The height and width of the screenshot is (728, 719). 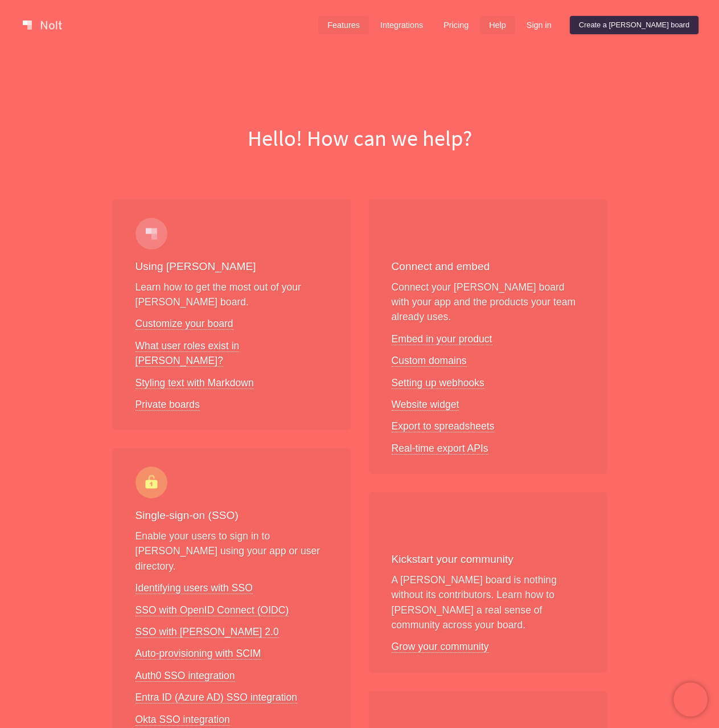 What do you see at coordinates (402, 25) in the screenshot?
I see `a: Integrations` at bounding box center [402, 25].